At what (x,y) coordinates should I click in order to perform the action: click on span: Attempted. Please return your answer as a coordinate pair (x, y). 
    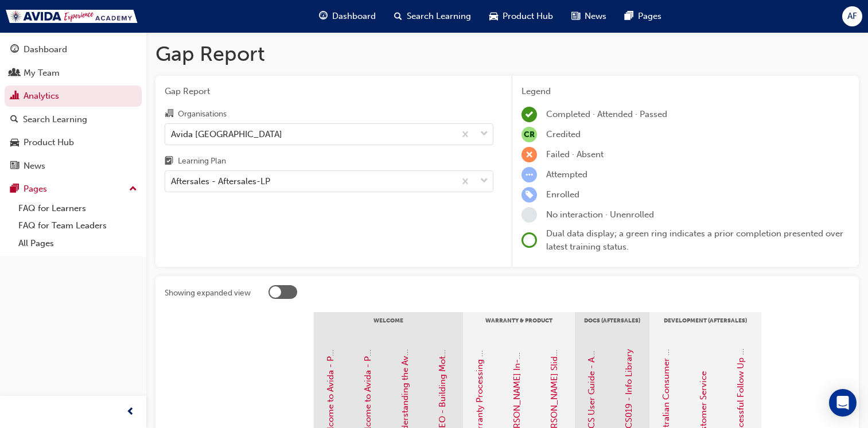
    Looking at the image, I should click on (567, 174).